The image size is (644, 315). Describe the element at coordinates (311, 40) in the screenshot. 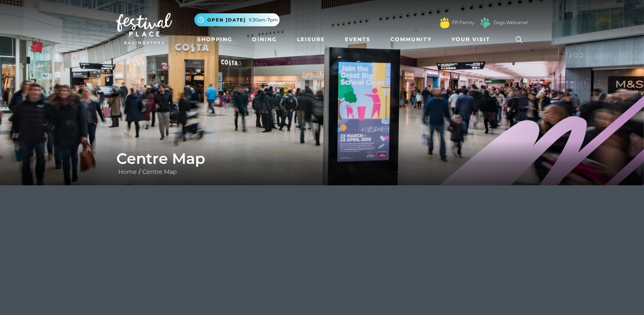

I see `a: Leisure` at that location.